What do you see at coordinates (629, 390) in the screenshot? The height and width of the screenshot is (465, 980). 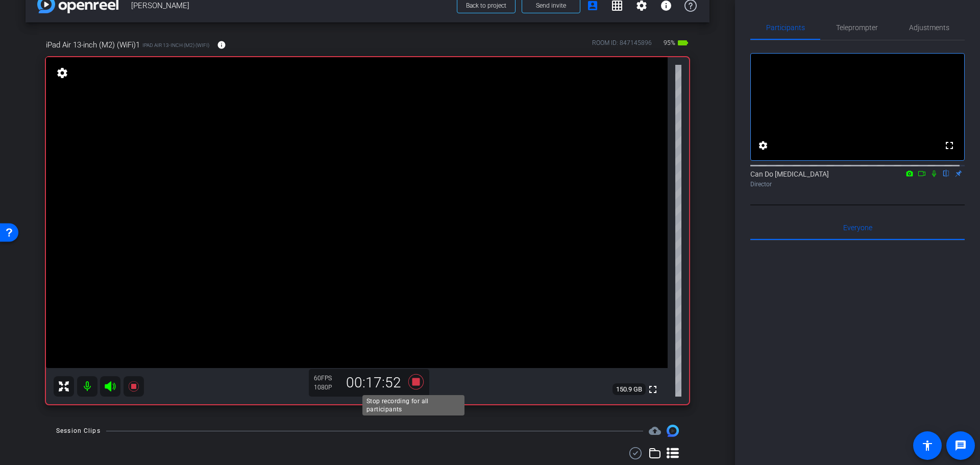 I see `span: 150.9 GB` at bounding box center [629, 390].